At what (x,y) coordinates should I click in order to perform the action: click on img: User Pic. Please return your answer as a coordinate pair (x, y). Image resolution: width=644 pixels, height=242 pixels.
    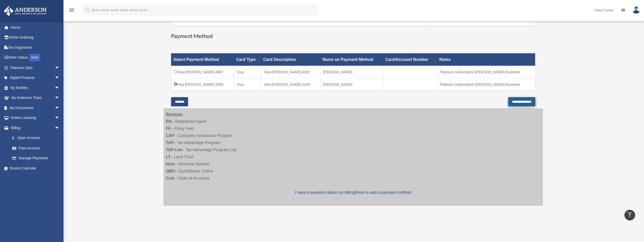
    Looking at the image, I should click on (636, 10).